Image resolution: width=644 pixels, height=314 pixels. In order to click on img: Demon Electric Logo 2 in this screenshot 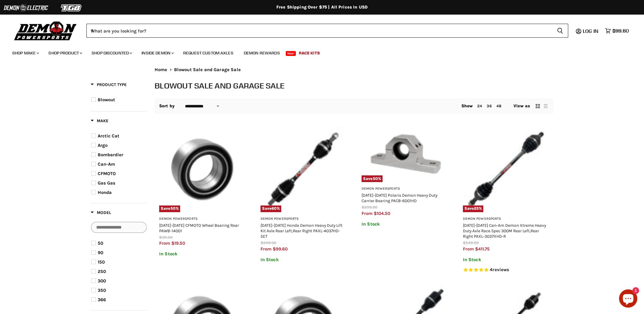, I will do `click(26, 8)`.